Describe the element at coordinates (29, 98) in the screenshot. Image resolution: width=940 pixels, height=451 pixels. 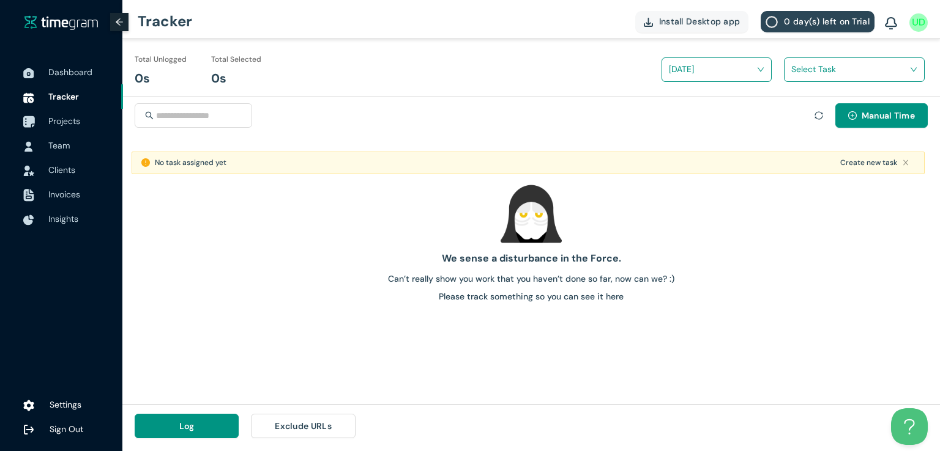
I see `img: TimeTrackerIcon` at that location.